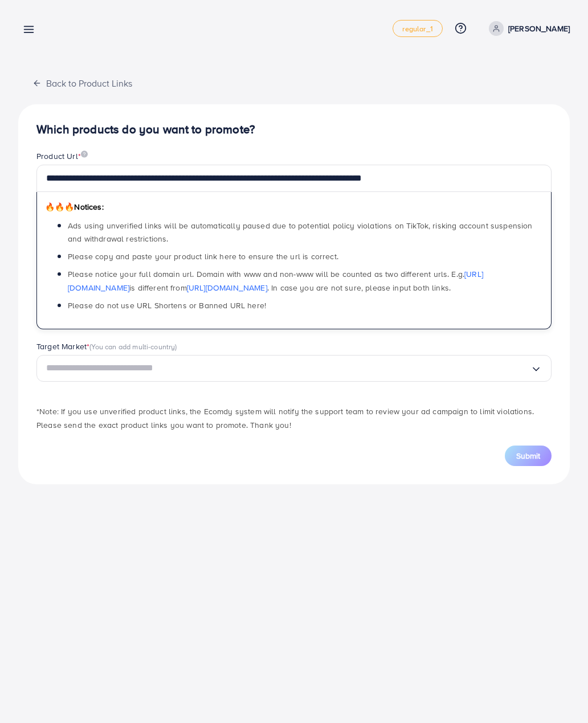 This screenshot has height=723, width=588. Describe the element at coordinates (417, 29) in the screenshot. I see `a: regular_1` at that location.